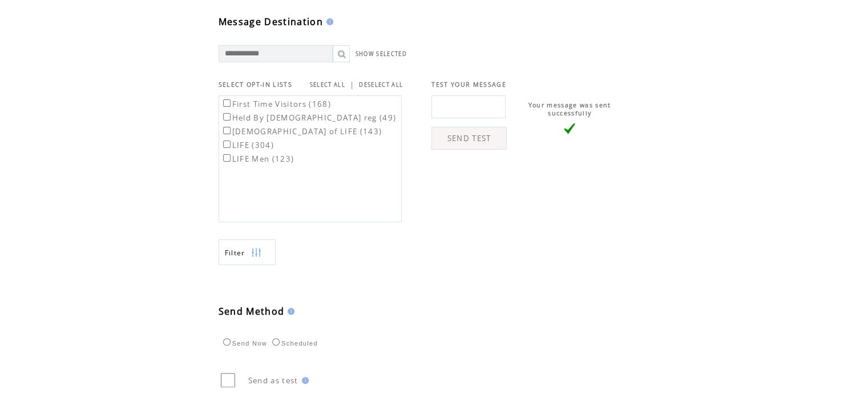 This screenshot has width=868, height=397. I want to click on a: SELECT ALL, so click(328, 85).